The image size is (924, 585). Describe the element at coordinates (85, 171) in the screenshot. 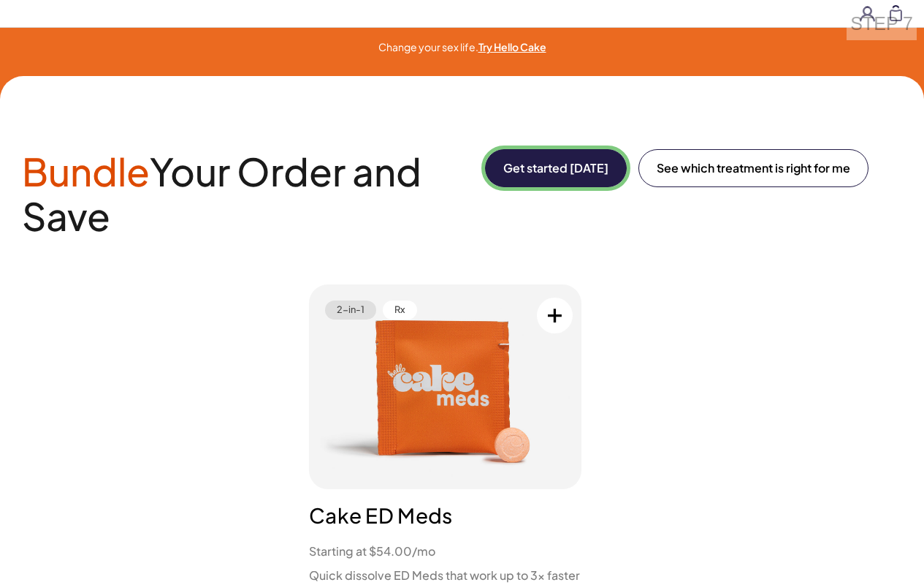

I see `span: Bundle` at that location.